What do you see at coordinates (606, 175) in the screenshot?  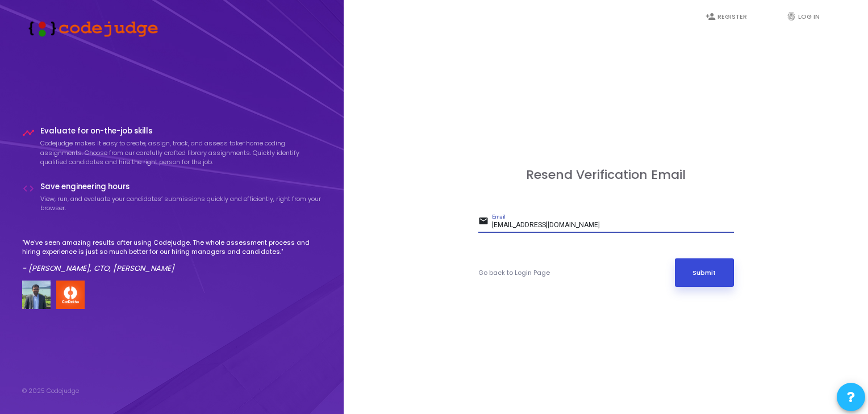 I see `h3: Resend Verification Email` at bounding box center [606, 175].